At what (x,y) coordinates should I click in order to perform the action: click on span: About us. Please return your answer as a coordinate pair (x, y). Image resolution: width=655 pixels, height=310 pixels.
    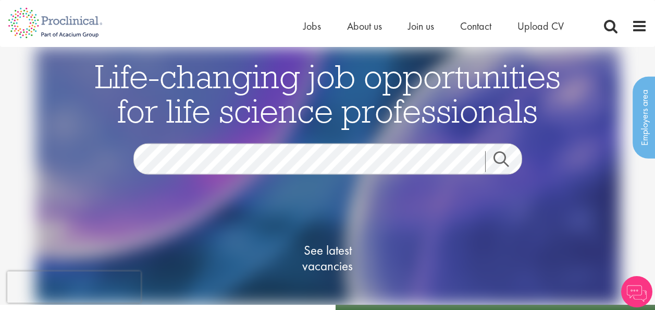
    Looking at the image, I should click on (364, 26).